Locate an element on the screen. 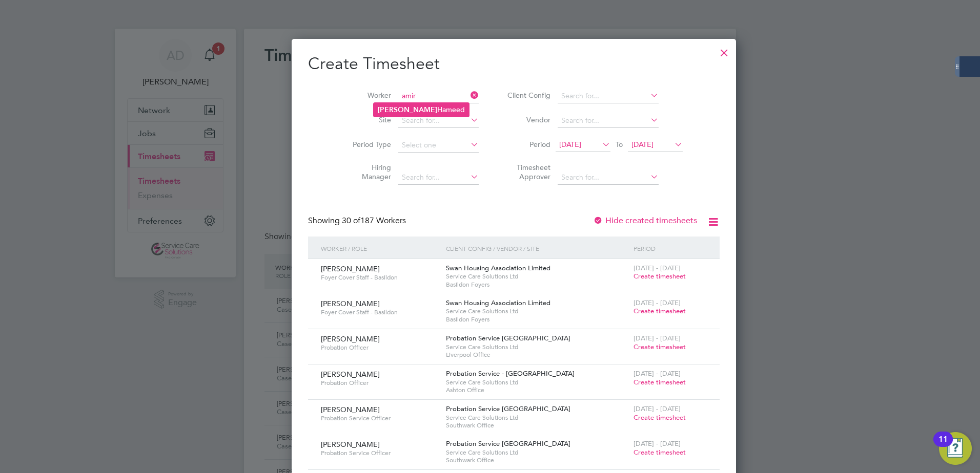  label: Site is located at coordinates (368, 120).